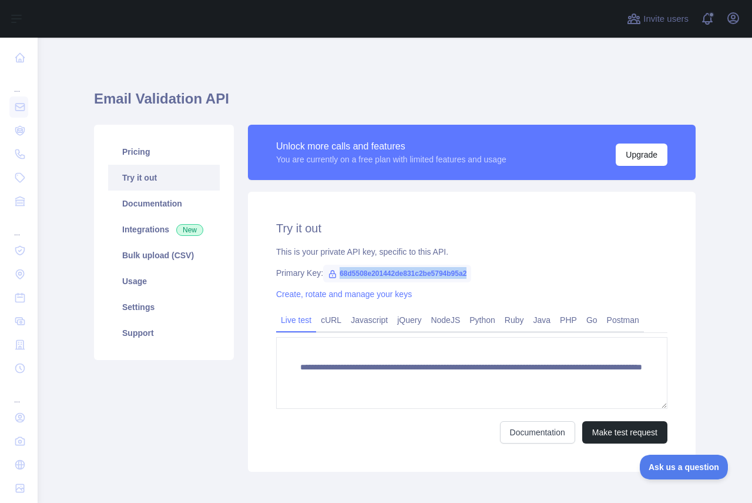 This screenshot has width=752, height=503. I want to click on span: Invite users, so click(666, 19).